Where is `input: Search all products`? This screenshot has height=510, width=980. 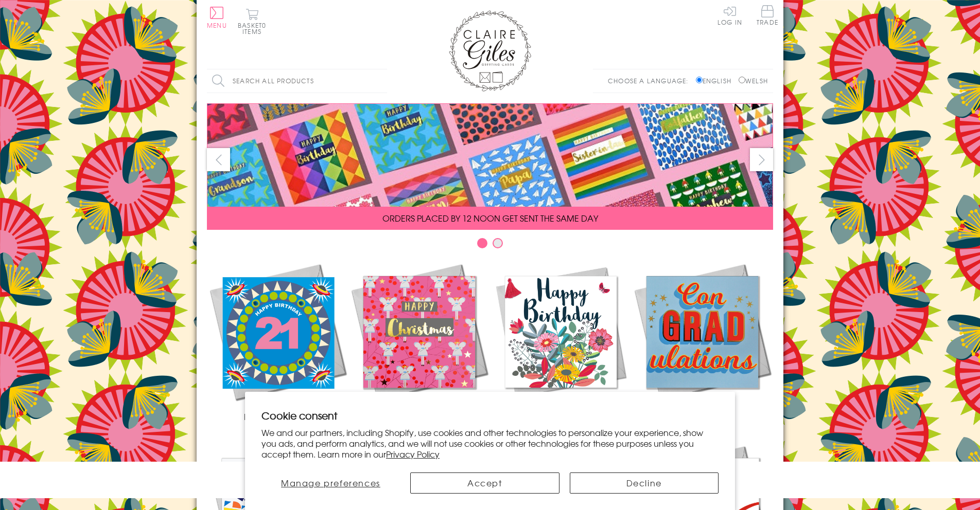
input: Search all products is located at coordinates (297, 81).